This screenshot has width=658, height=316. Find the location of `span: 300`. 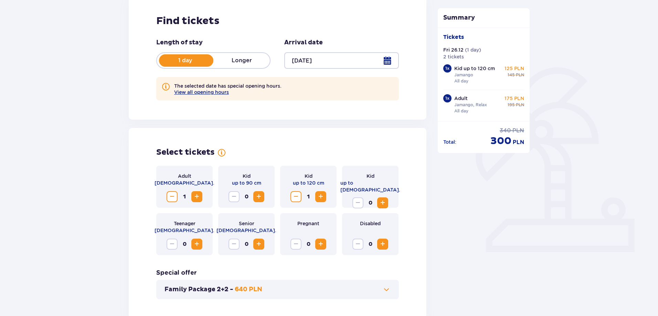

span: 300 is located at coordinates (501, 141).